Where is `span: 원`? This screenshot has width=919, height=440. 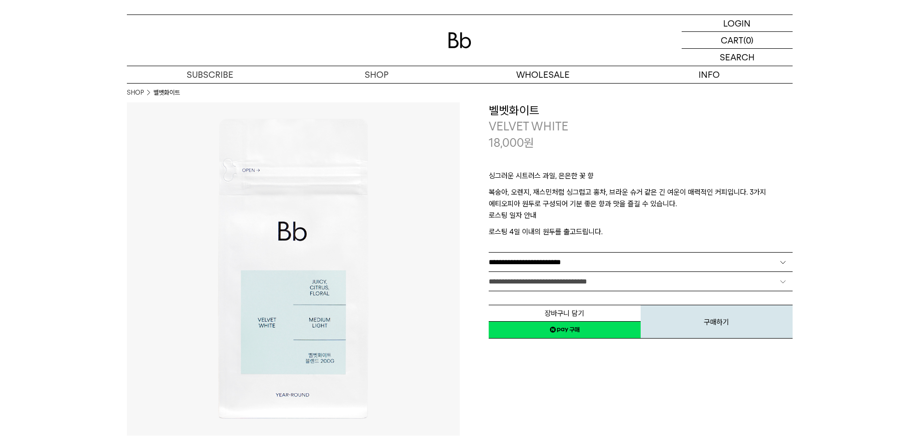
span: 원 is located at coordinates (529, 142).